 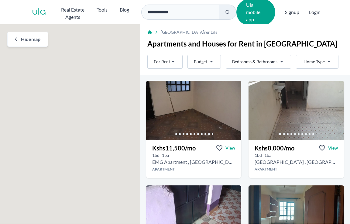 What do you see at coordinates (124, 10) in the screenshot?
I see `h2: Blog` at bounding box center [124, 10].